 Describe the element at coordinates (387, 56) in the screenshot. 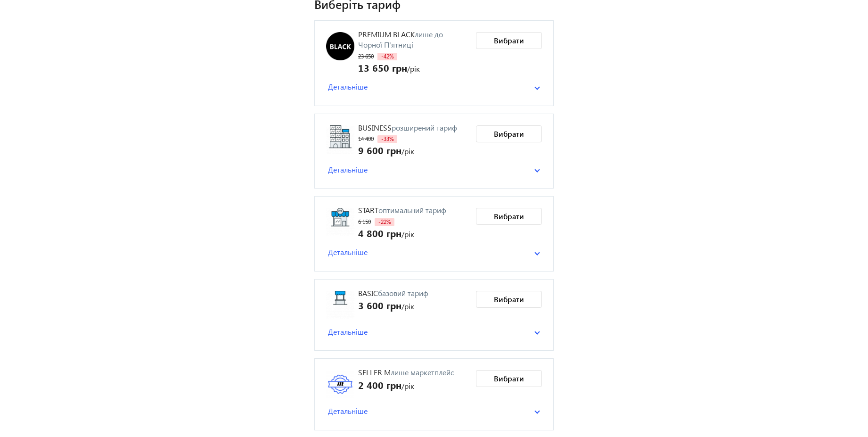

I see `span: -42%` at that location.